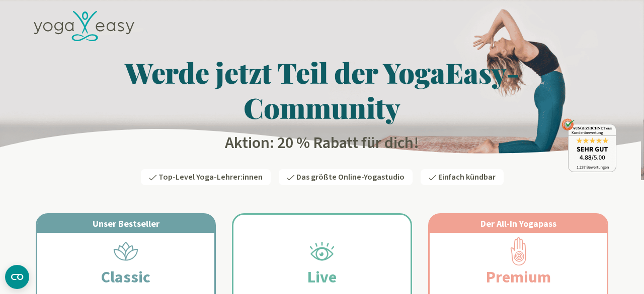  I want to click on h2: Classic, so click(126, 277).